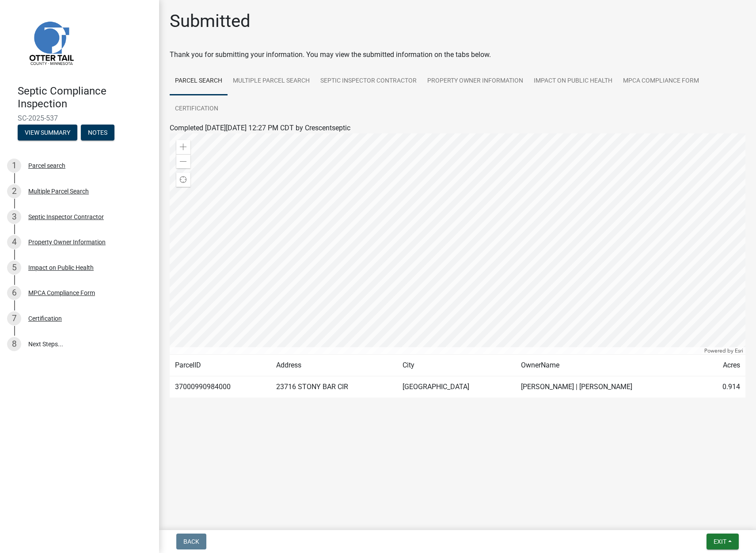 The height and width of the screenshot is (553, 756). Describe the element at coordinates (14, 318) in the screenshot. I see `div: 7` at that location.